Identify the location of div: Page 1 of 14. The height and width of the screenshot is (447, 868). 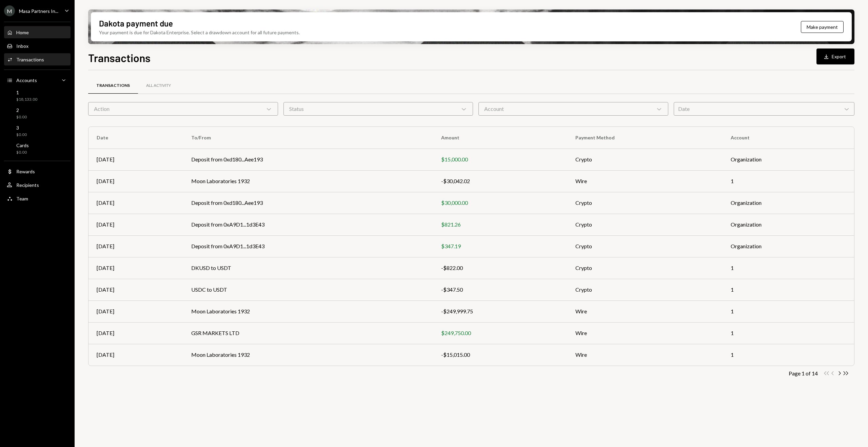
(803, 373).